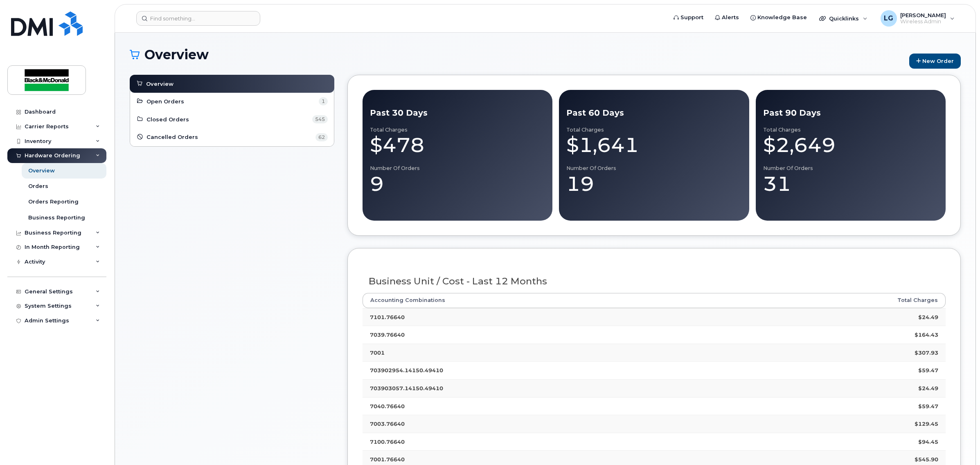 Image resolution: width=980 pixels, height=465 pixels. What do you see at coordinates (387, 406) in the screenshot?
I see `strong: 7040.76640` at bounding box center [387, 406].